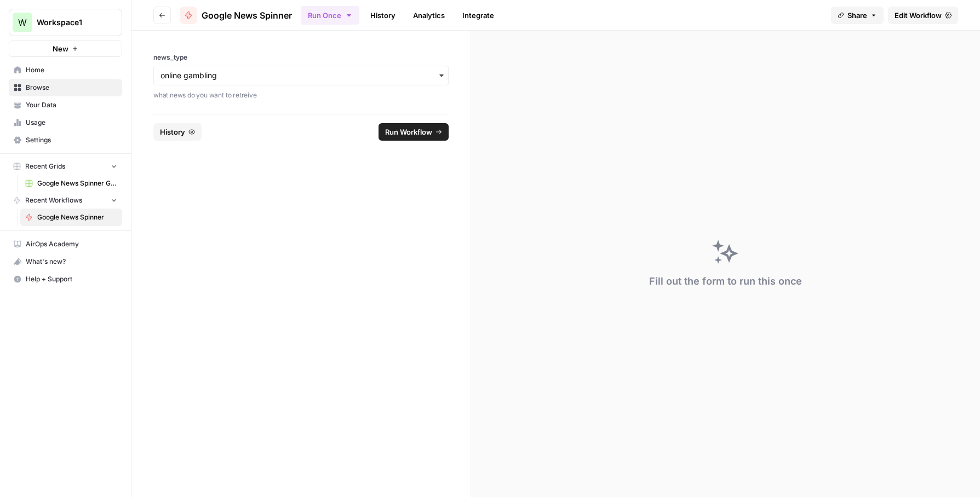  Describe the element at coordinates (70, 23) in the screenshot. I see `span: Workspace1` at that location.